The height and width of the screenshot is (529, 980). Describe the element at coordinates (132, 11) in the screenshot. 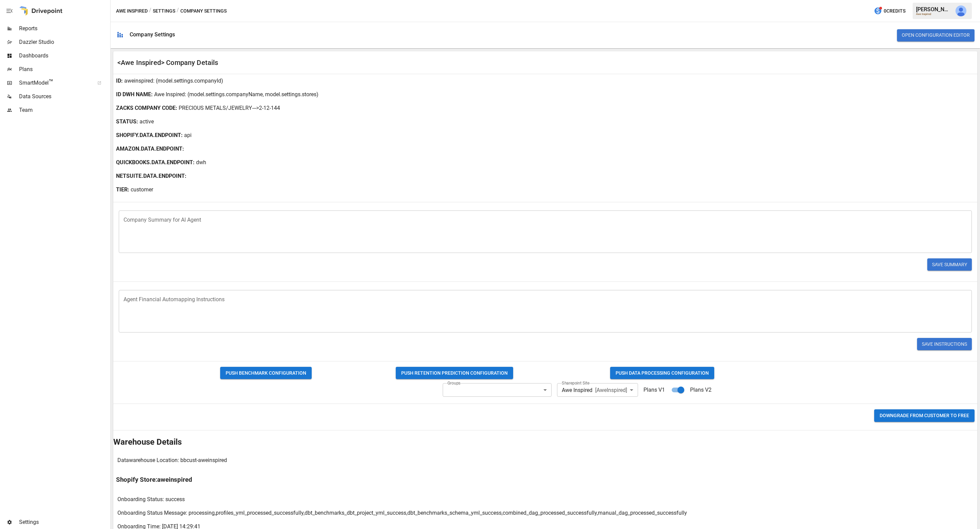

I see `button: Awe Inspired` at that location.